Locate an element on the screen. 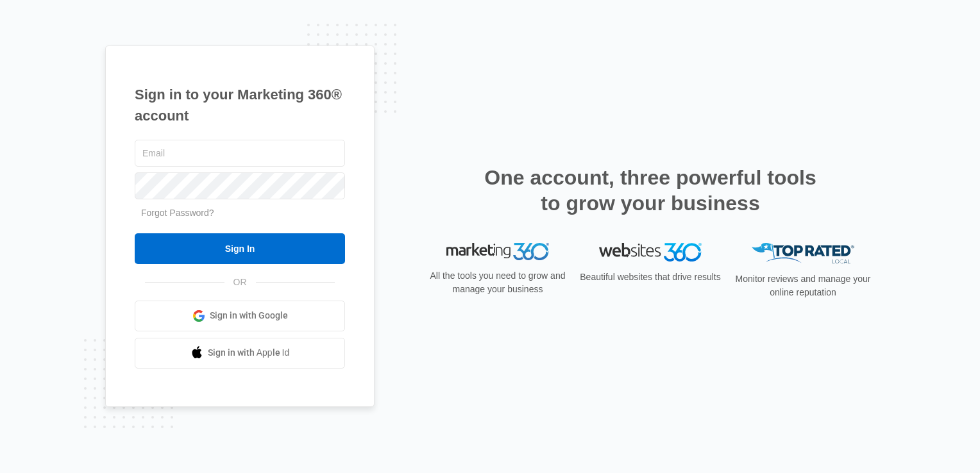 The image size is (980, 473). img: Websites 360 is located at coordinates (650, 252).